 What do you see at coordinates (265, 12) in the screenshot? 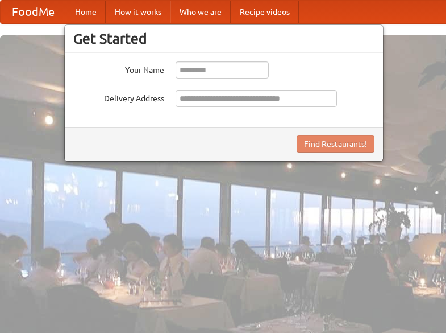
I see `a: Recipe videos` at bounding box center [265, 12].